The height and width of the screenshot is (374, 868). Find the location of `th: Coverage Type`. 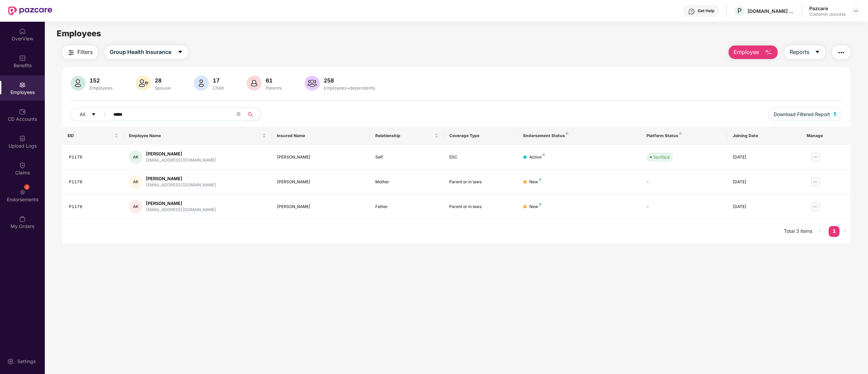

th: Coverage Type is located at coordinates (481, 136).